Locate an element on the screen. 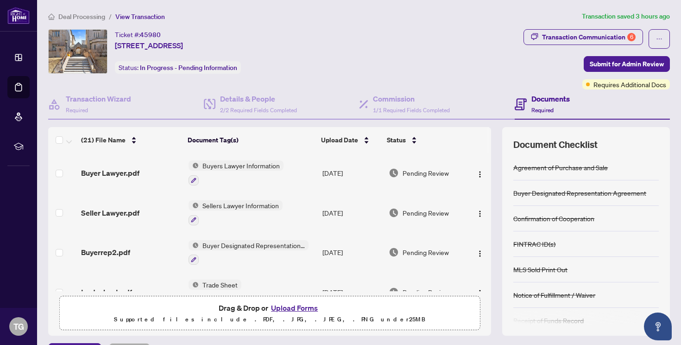 This screenshot has height=345, width=681. article: Transaction saved 3 hours ago is located at coordinates (626, 16).